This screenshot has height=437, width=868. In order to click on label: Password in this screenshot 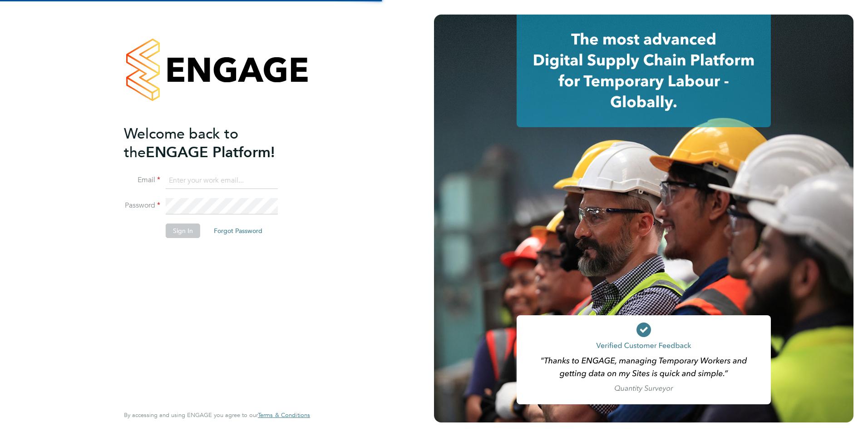, I will do `click(142, 206)`.